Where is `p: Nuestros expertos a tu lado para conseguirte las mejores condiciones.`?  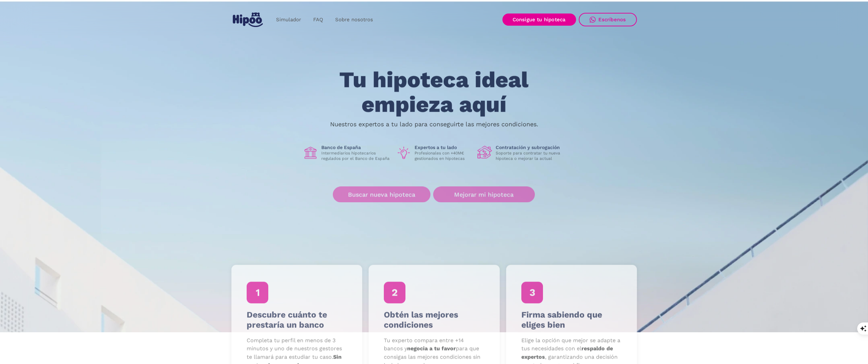
p: Nuestros expertos a tu lado para conseguirte las mejores condiciones. is located at coordinates (434, 124).